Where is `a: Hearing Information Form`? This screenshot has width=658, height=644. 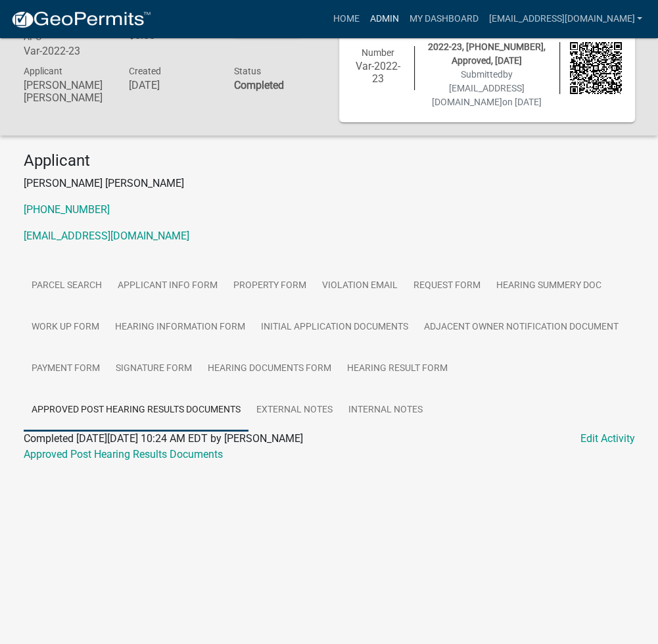
a: Hearing Information Form is located at coordinates (180, 327).